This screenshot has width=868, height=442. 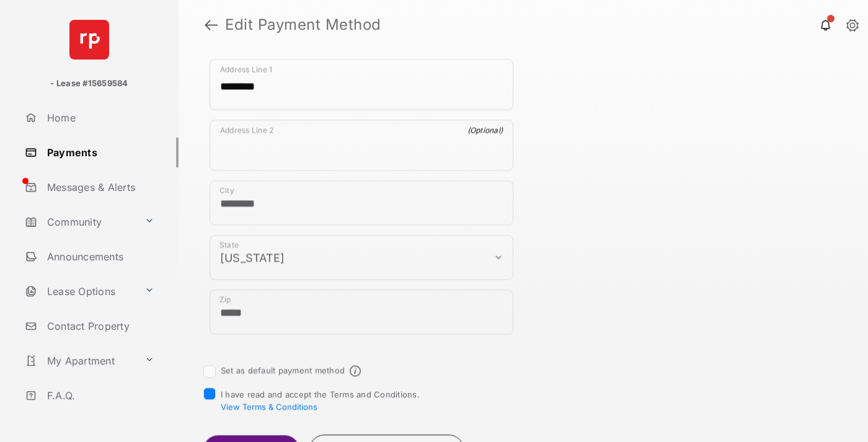 What do you see at coordinates (361, 145) in the screenshot?
I see `div: payment_method_screening[postal_addresses][addressLine2]` at bounding box center [361, 145].